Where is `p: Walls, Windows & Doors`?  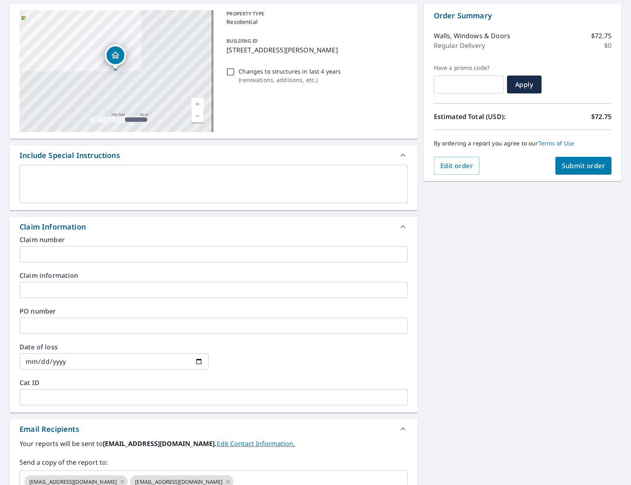
p: Walls, Windows & Doors is located at coordinates (472, 36).